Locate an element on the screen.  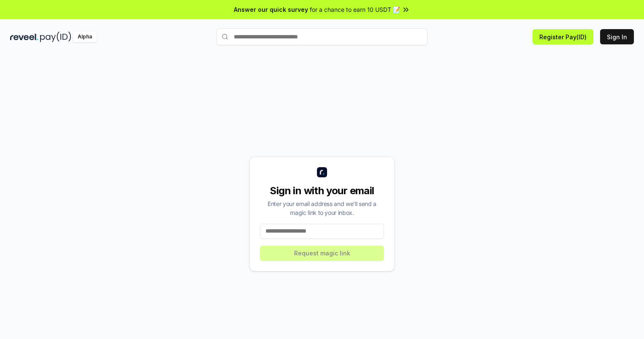
span: Answer our quick survey is located at coordinates (271, 10).